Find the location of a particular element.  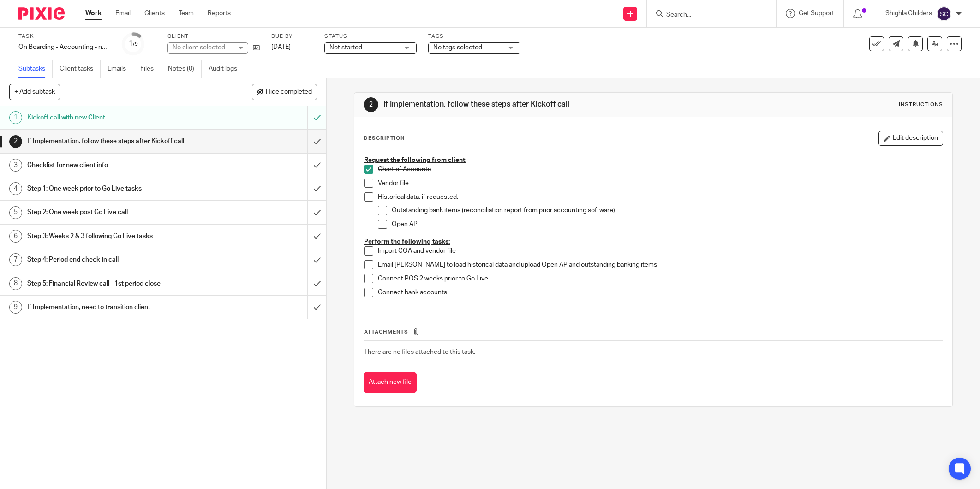

div: 9 is located at coordinates (16, 307).